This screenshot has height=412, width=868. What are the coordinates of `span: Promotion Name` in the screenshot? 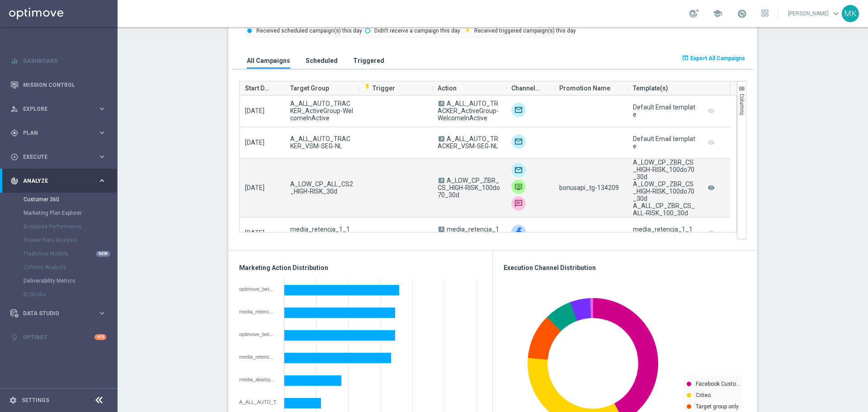 It's located at (584, 88).